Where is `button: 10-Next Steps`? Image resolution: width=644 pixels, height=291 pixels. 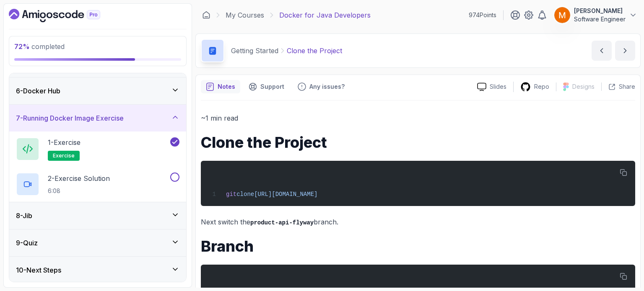 button: 10-Next Steps is located at coordinates (97, 270).